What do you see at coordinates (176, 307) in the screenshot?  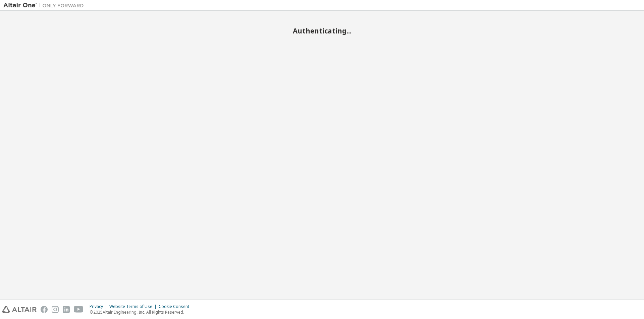 I see `div: Cookie Consent` at bounding box center [176, 307].